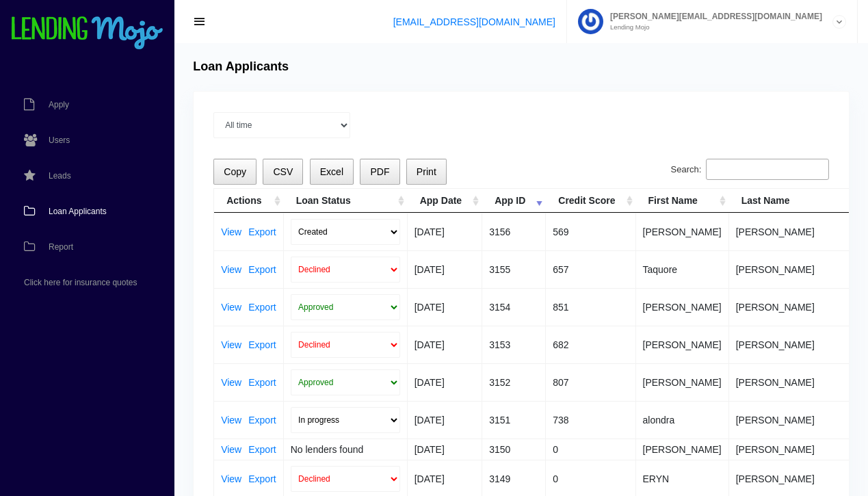 The width and height of the screenshot is (868, 496). Describe the element at coordinates (590, 381) in the screenshot. I see `td: 807` at that location.